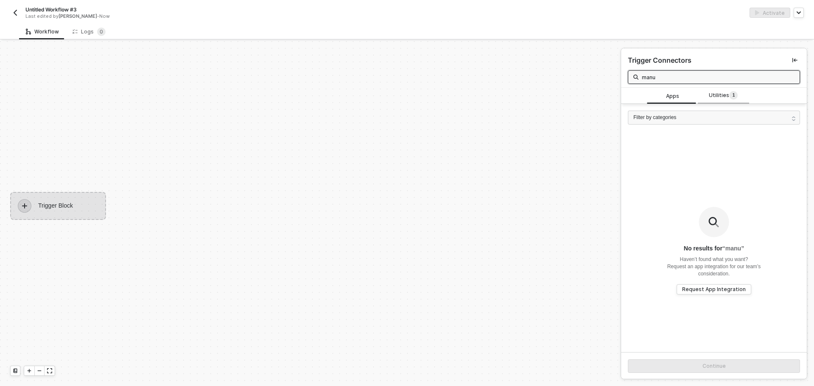  What do you see at coordinates (636, 77) in the screenshot?
I see `img: search` at bounding box center [636, 77].